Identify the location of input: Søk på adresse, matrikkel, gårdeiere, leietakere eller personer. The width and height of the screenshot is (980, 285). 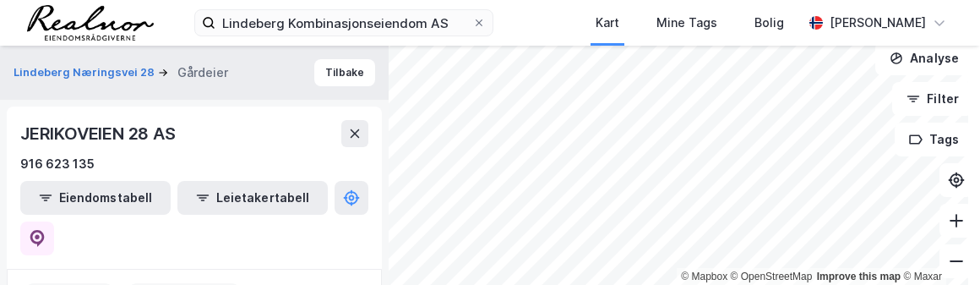
(344, 23).